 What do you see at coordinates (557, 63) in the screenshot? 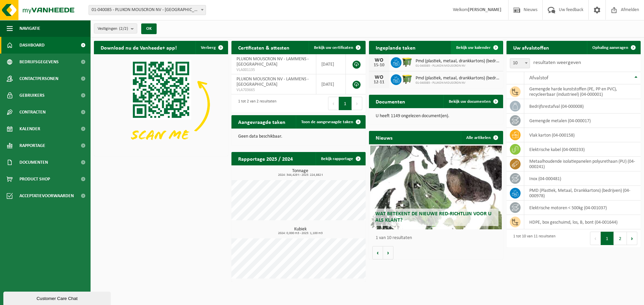
I see `label: resultaten weergeven` at bounding box center [557, 63].